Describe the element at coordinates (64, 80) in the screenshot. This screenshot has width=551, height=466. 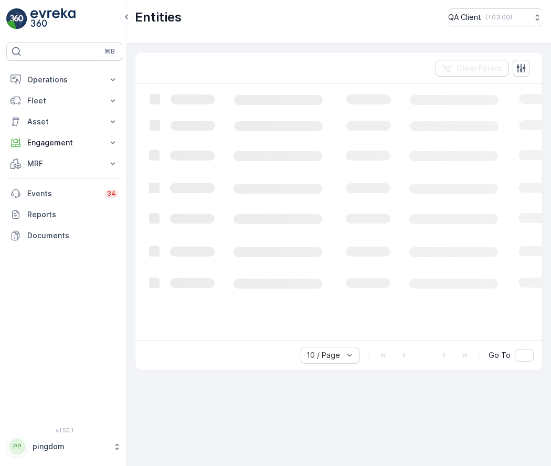
I see `p: Operations` at that location.